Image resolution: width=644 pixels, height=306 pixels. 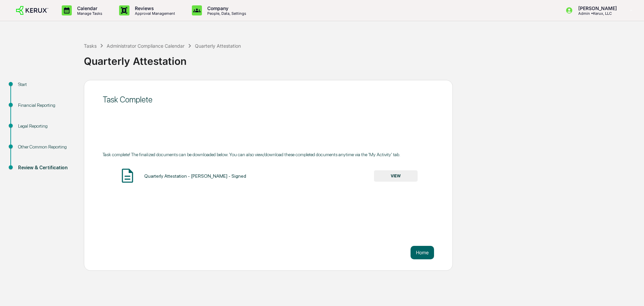 What do you see at coordinates (146, 46) in the screenshot?
I see `div: Administrator Compliance Calendar` at bounding box center [146, 46].